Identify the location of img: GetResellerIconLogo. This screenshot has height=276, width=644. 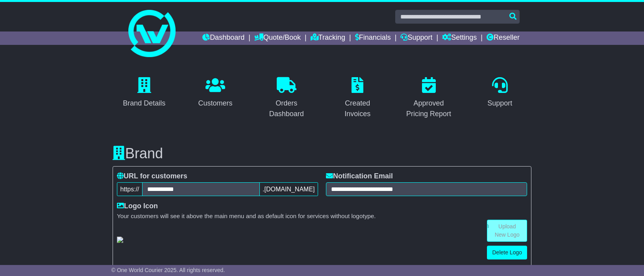
(120, 240).